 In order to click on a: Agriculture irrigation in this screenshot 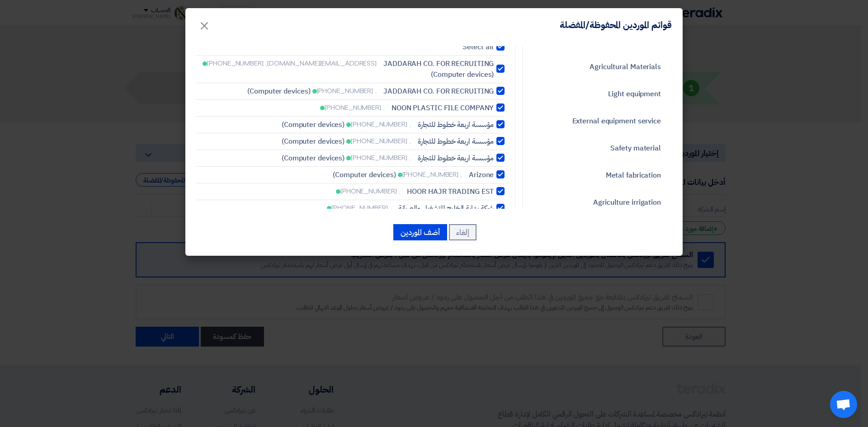, I will do `click(602, 203)`.